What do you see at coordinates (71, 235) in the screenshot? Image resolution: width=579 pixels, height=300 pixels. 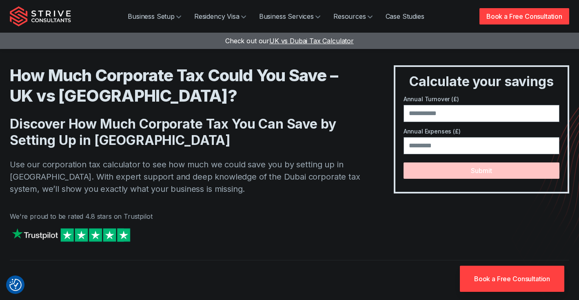 I see `img: Strive on Trustpilot` at bounding box center [71, 235].